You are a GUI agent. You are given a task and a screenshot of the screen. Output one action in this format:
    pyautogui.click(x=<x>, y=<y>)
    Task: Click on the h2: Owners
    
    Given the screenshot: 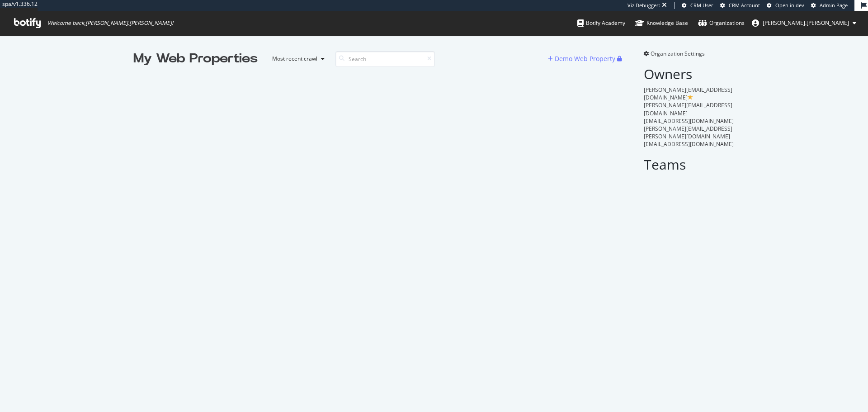 What is the action you would take?
    pyautogui.click(x=689, y=74)
    